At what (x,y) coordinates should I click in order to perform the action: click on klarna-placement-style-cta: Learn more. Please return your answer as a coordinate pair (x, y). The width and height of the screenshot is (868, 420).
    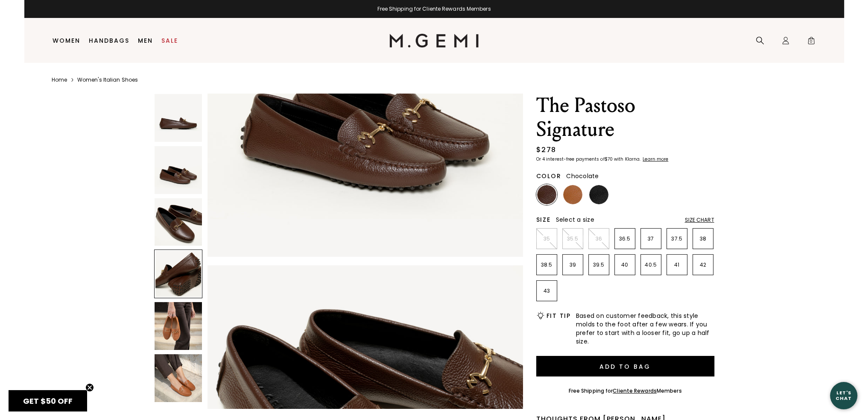
    Looking at the image, I should click on (656, 159).